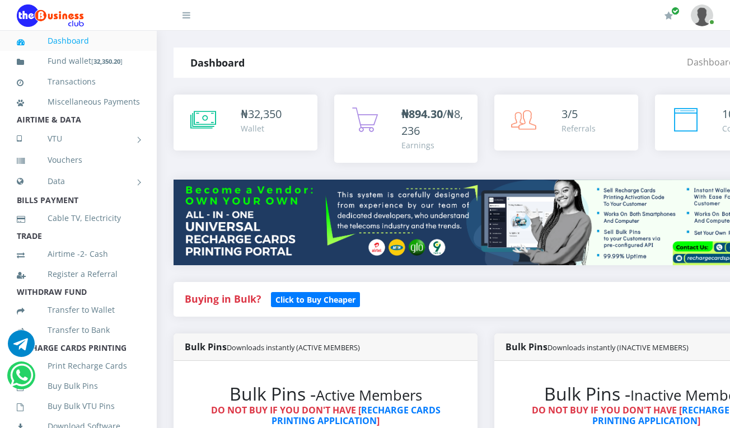 The width and height of the screenshot is (730, 428). Describe the element at coordinates (50, 16) in the screenshot. I see `img: Logo` at that location.